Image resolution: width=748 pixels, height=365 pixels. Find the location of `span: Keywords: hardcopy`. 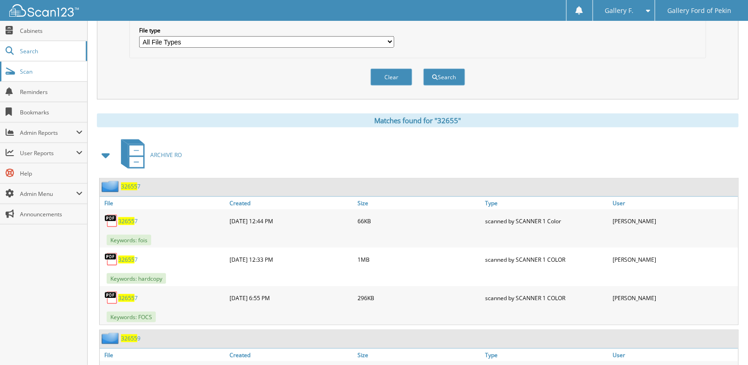

span: Keywords: hardcopy is located at coordinates (136, 279).